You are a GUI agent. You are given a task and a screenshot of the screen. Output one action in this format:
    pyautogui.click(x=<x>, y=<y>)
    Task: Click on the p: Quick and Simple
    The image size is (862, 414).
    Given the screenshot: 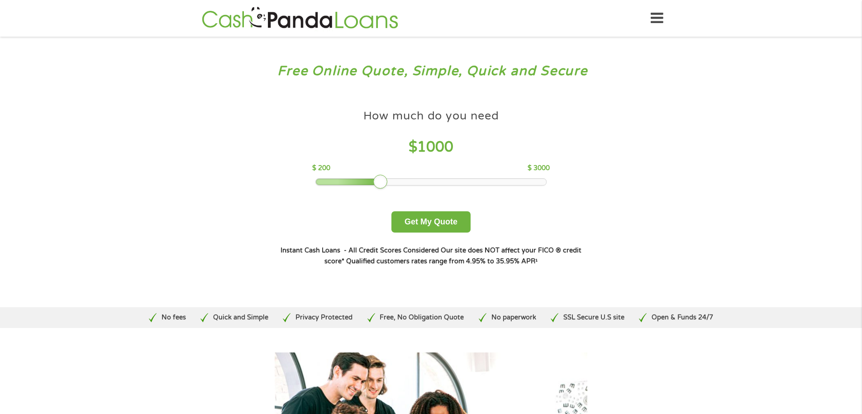 What is the action you would take?
    pyautogui.click(x=241, y=318)
    